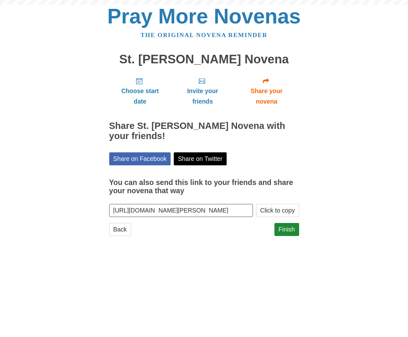  What do you see at coordinates (204, 186) in the screenshot?
I see `h3: You can also send this link to your friends and share your novena that way` at bounding box center [204, 186].